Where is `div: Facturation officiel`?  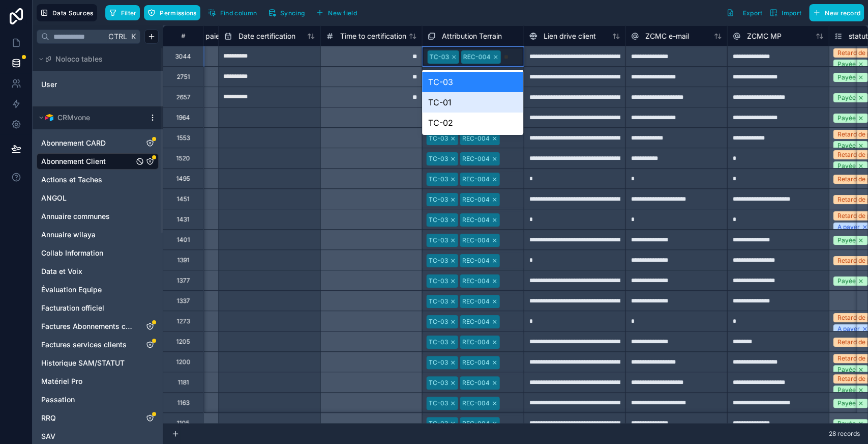 div: Facturation officiel is located at coordinates (97, 308).